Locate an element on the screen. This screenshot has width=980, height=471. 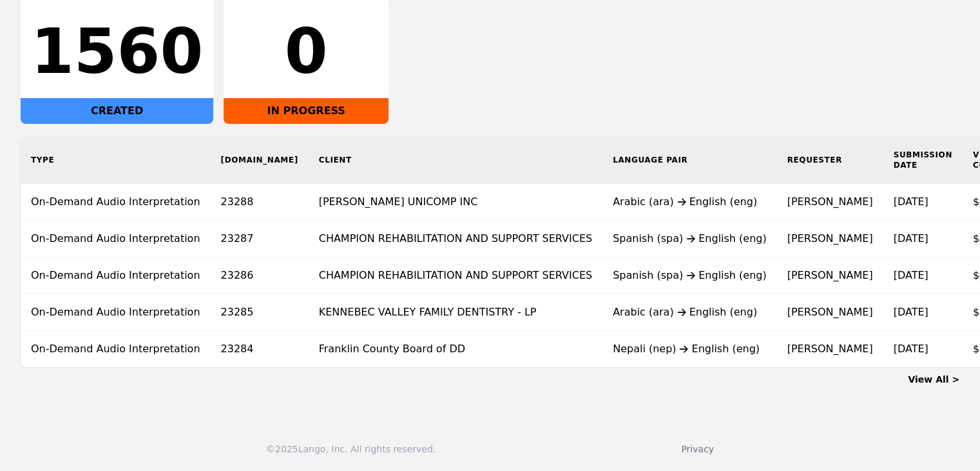
td: 23288 is located at coordinates (260, 202).